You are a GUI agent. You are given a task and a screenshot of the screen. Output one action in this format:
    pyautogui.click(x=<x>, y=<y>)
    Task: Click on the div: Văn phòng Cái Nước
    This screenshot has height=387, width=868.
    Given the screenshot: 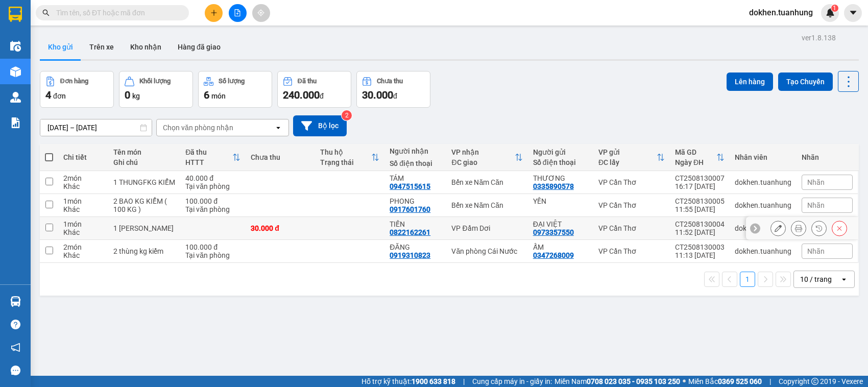 What is the action you would take?
    pyautogui.click(x=486, y=251)
    